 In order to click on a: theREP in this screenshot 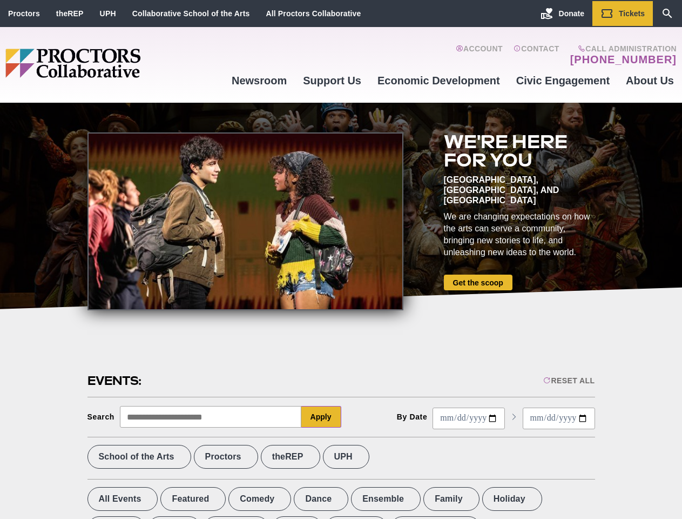, I will do `click(70, 14)`.